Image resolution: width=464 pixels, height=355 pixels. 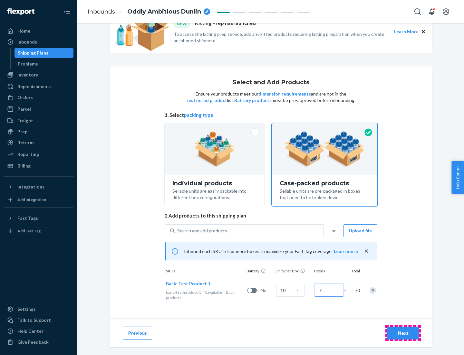 I want to click on button: Learn more, so click(x=346, y=251).